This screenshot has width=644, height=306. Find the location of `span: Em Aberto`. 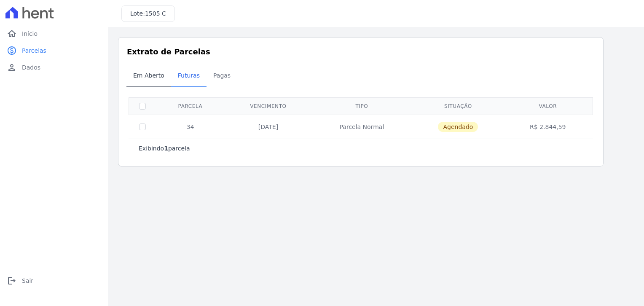

span: Em Aberto is located at coordinates (148, 75).